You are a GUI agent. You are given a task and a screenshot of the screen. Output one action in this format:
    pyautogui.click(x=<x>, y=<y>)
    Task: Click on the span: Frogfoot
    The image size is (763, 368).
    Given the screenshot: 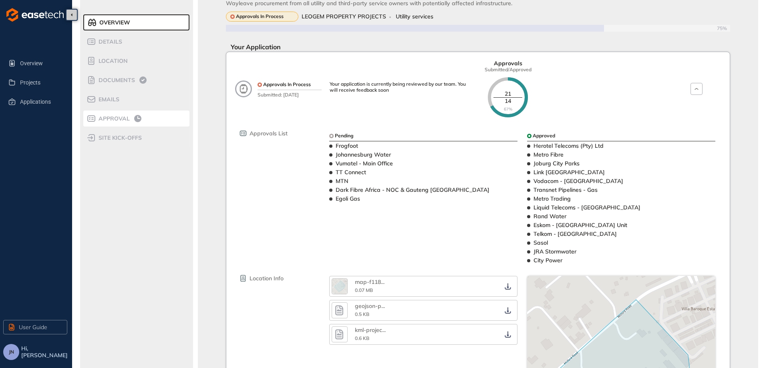 What is the action you would take?
    pyautogui.click(x=347, y=146)
    